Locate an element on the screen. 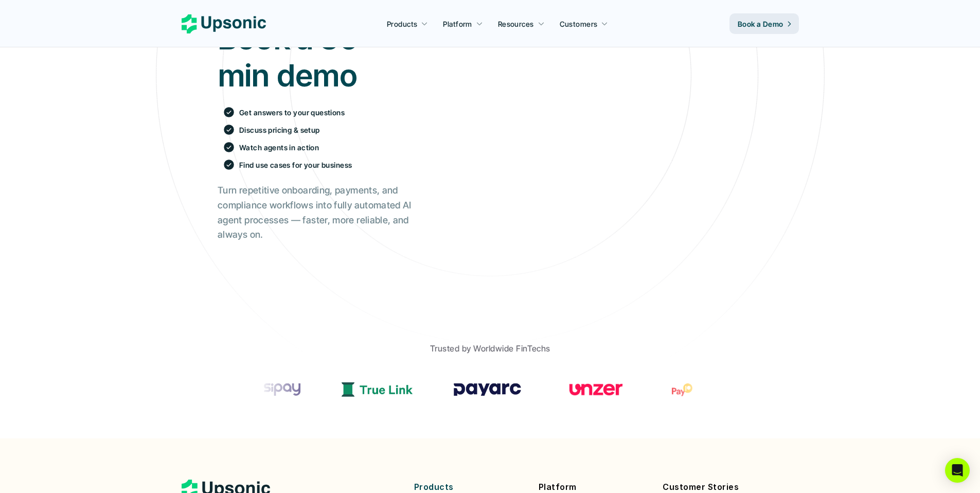  p: Trusted by Worldwide FinTechs is located at coordinates (491, 348).